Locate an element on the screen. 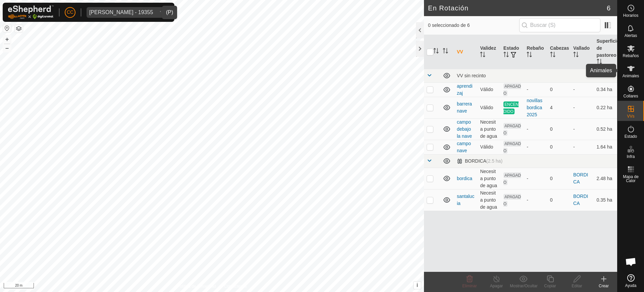 This screenshot has width=644, height=292. button: Capas del Mapa is located at coordinates (19, 28).